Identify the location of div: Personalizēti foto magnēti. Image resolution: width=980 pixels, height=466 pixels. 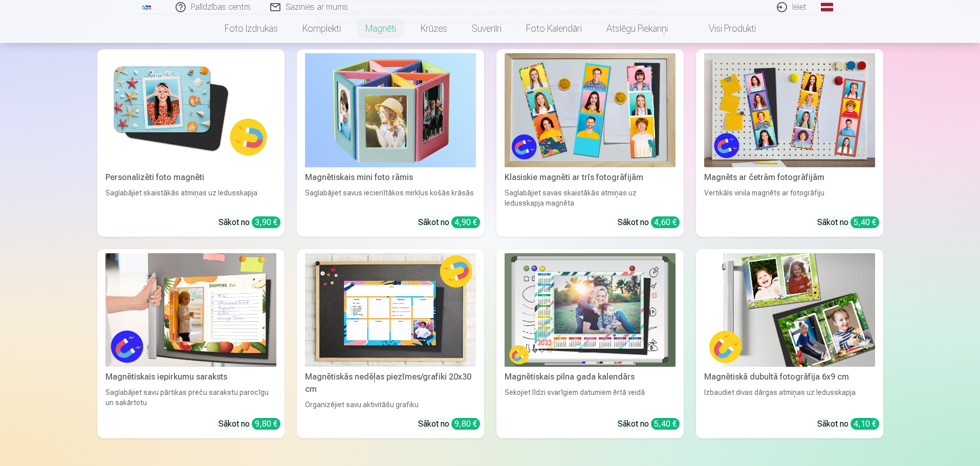
(190, 178).